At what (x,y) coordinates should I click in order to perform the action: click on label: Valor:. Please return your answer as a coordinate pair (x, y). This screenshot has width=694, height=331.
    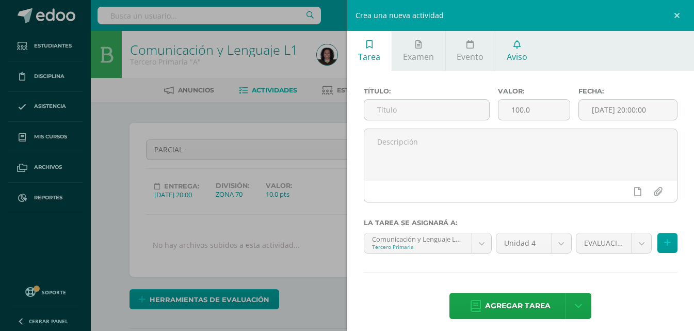
    Looking at the image, I should click on (534, 91).